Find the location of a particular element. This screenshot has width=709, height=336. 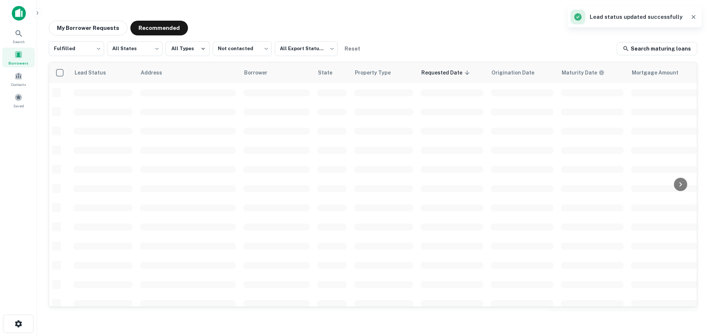

th: Requested Date is located at coordinates (452, 73).